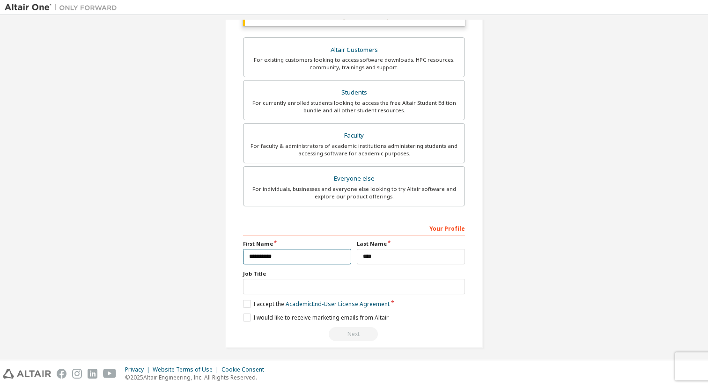 Image resolution: width=708 pixels, height=387 pixels. What do you see at coordinates (77, 374) in the screenshot?
I see `img: instagram.svg` at bounding box center [77, 374].